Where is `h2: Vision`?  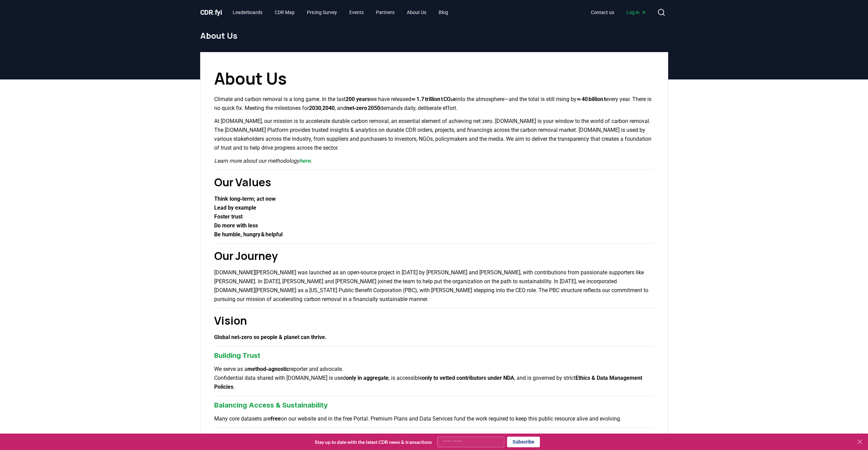
h2: Vision is located at coordinates (434, 320).